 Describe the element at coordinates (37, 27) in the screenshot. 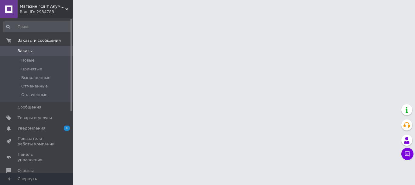

I see `input: Поиск` at that location.